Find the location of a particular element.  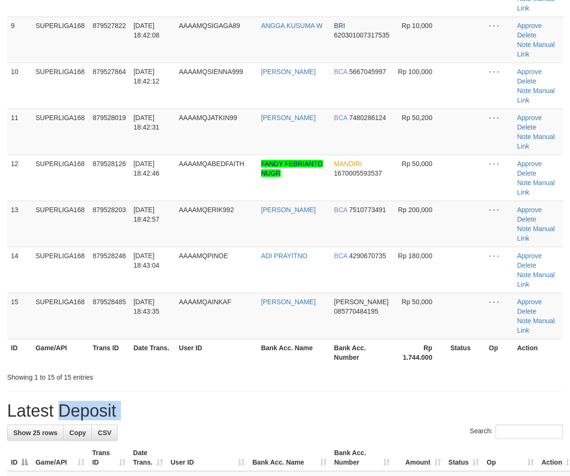

th: Amount: activate to sort column ascending is located at coordinates (419, 457).